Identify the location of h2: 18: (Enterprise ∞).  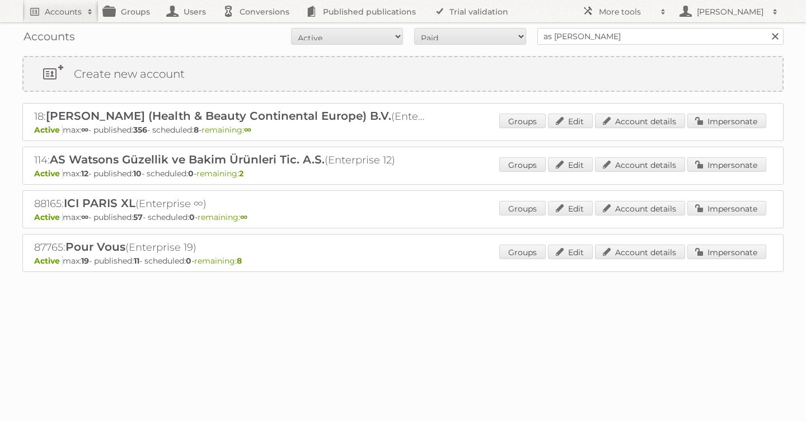
(230, 116).